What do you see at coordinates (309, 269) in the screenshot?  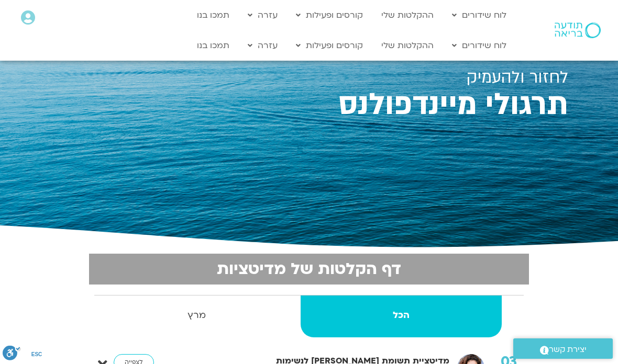 I see `h2: דף הקלטות של מדיטציות` at bounding box center [309, 269].